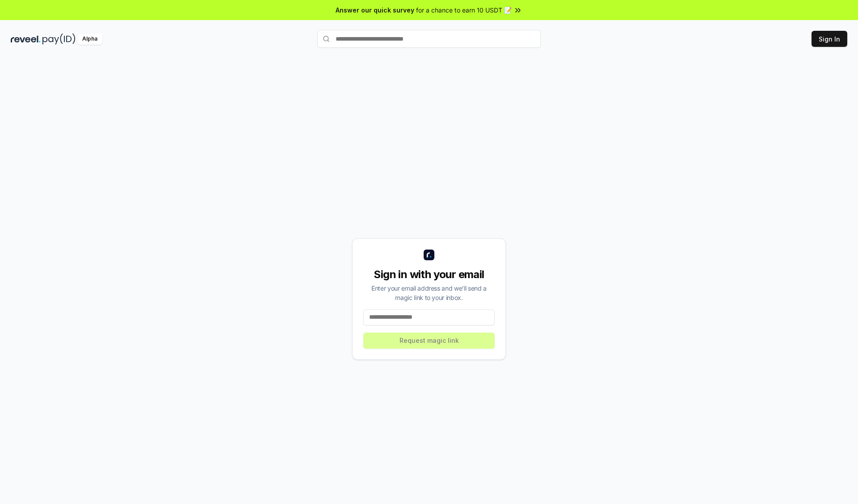 This screenshot has height=504, width=858. Describe the element at coordinates (464, 10) in the screenshot. I see `span: for a chance to earn 10 USDT 📝` at that location.